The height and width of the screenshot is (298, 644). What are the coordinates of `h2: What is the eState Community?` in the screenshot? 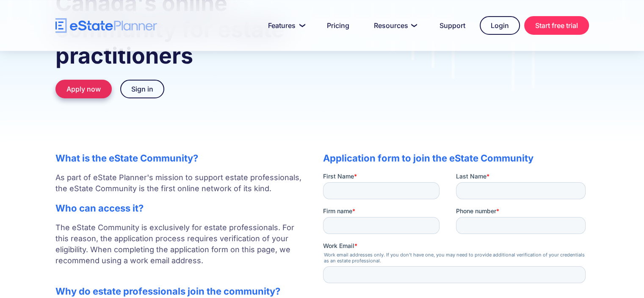 It's located at (181, 158).